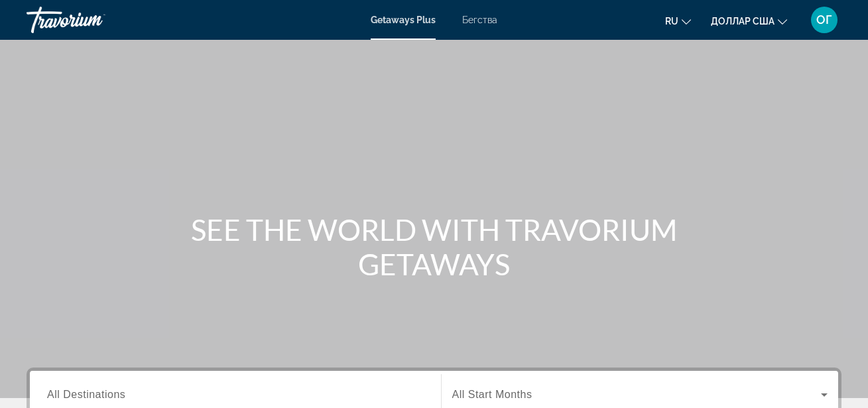  Describe the element at coordinates (742, 21) in the screenshot. I see `font: доллар США` at that location.